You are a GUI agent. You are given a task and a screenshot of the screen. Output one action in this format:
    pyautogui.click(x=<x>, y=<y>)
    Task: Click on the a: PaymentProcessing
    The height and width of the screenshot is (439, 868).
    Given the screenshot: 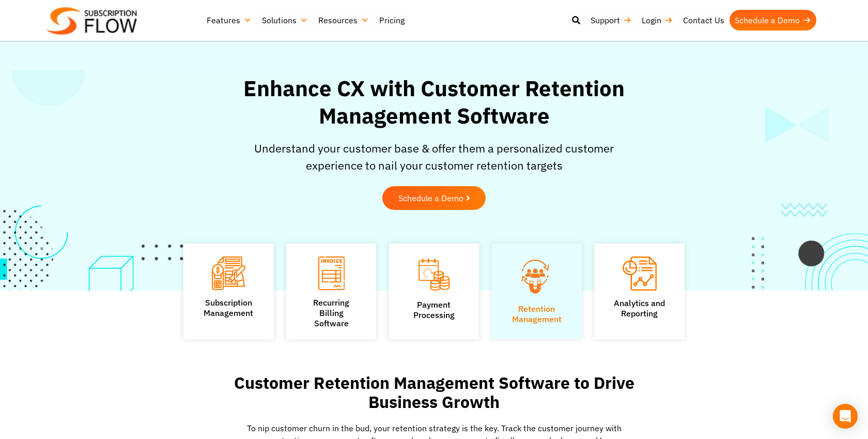 What is the action you would take?
    pyautogui.click(x=434, y=310)
    